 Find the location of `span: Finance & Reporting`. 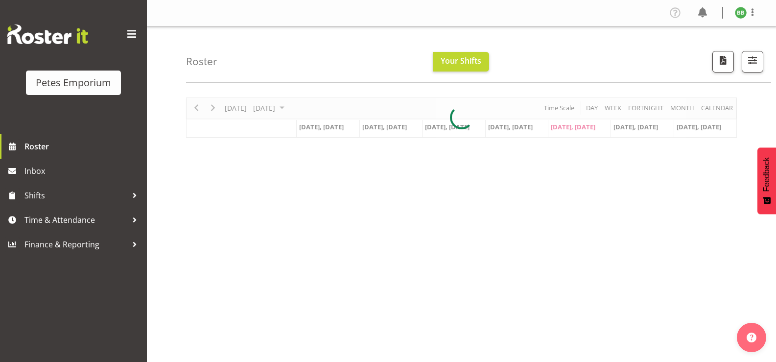

span: Finance & Reporting is located at coordinates (76, 244).